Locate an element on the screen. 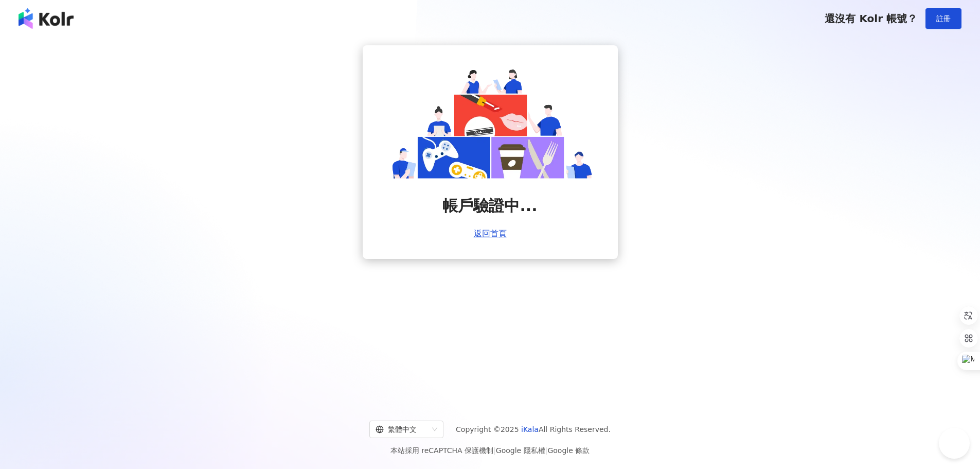 This screenshot has height=469, width=980. span: 還沒有 Kolr 帳號？ is located at coordinates (871, 19).